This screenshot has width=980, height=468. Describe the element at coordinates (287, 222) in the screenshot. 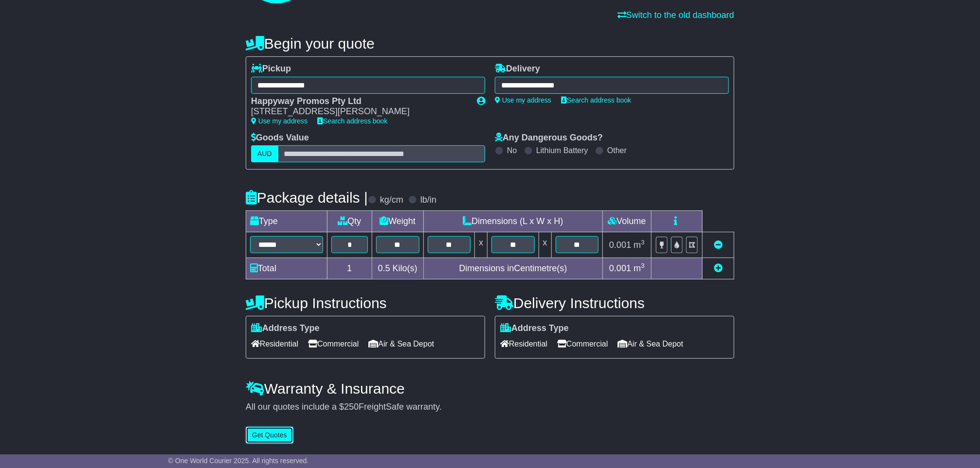

I see `td: Type` at that location.